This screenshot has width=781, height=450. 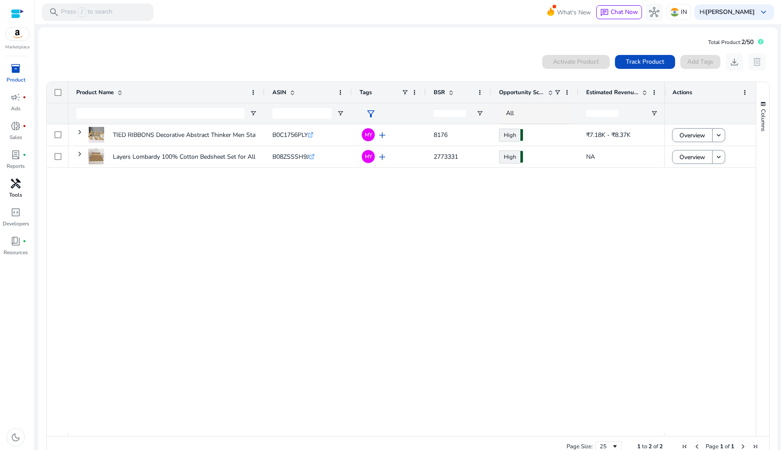 What do you see at coordinates (440, 92) in the screenshot?
I see `span: BSR` at bounding box center [440, 92].